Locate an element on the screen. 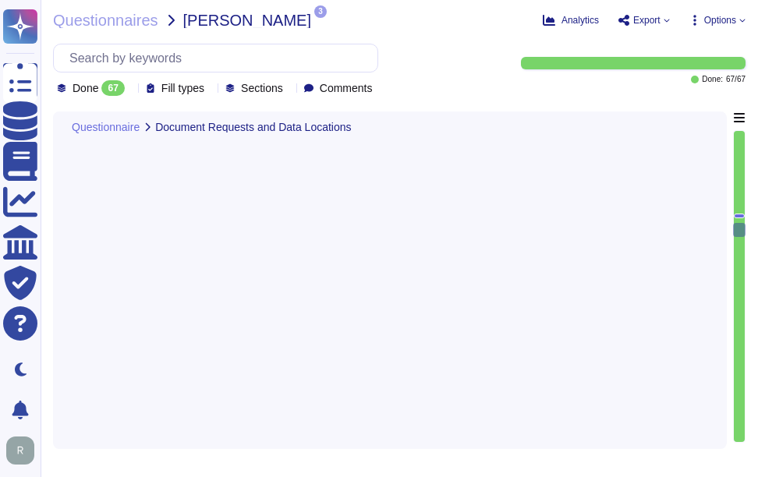  button: user is located at coordinates (24, 451).